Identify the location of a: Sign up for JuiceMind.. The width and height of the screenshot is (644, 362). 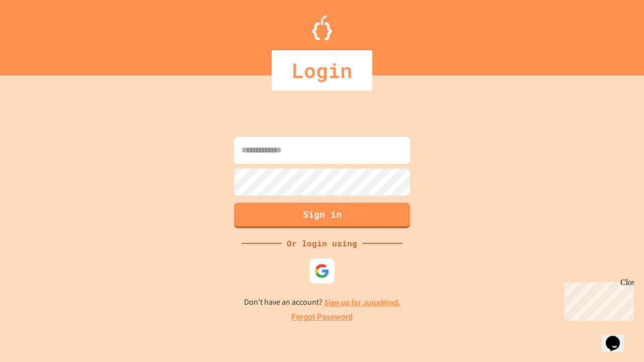
(362, 302).